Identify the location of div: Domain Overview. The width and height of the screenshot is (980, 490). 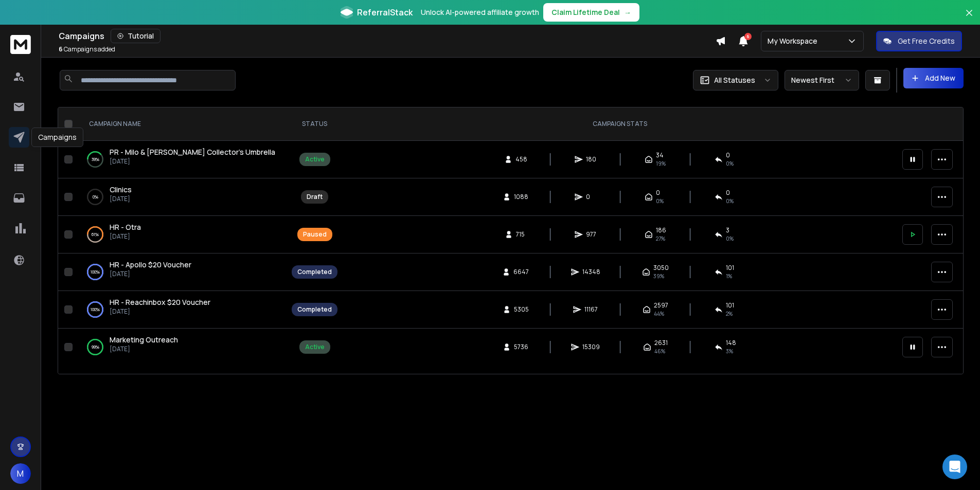
(65, 69).